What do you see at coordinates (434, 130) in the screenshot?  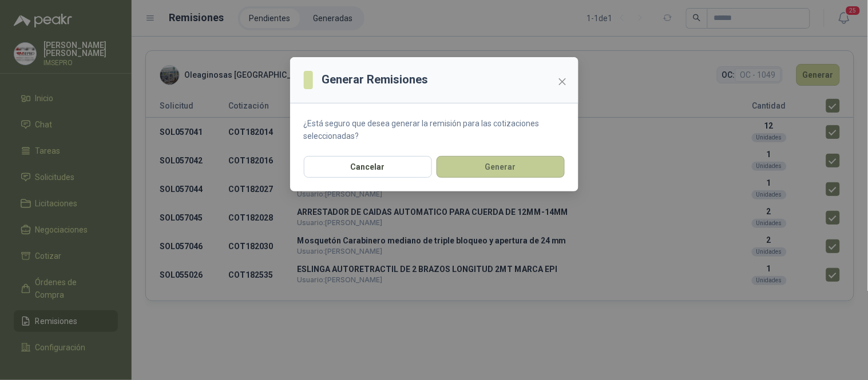 I see `p: ¿Está seguro que desea generar la remisión para las cotizaciones seleccionadas?` at bounding box center [434, 130].